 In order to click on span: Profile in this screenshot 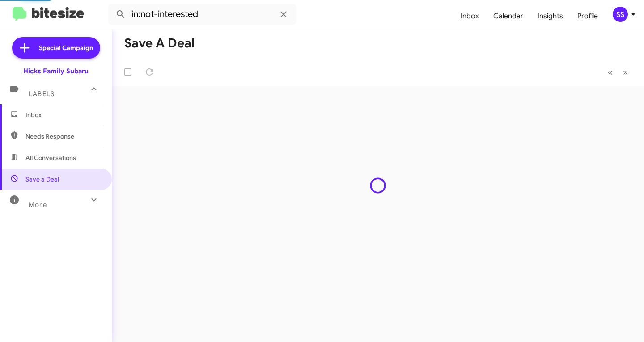, I will do `click(588, 16)`.